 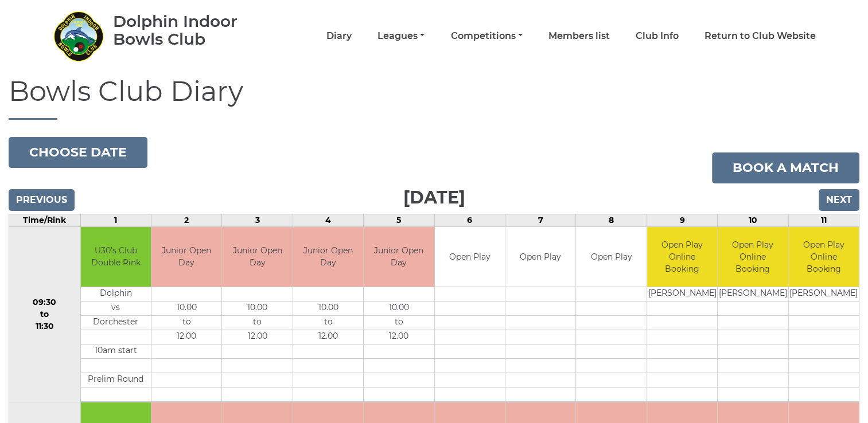 What do you see at coordinates (399, 220) in the screenshot?
I see `td: 5` at bounding box center [399, 220].